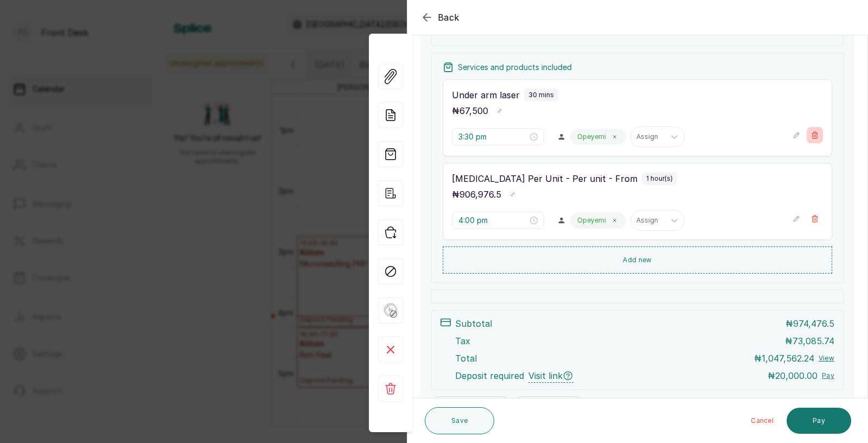 The height and width of the screenshot is (443, 868). I want to click on p: Tax, so click(463, 341).